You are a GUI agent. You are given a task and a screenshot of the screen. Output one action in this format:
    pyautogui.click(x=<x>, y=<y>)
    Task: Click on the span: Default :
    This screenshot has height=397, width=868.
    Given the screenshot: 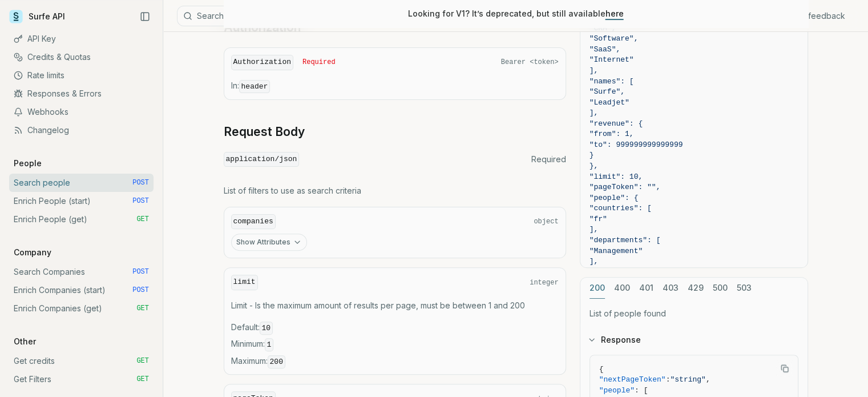 What is the action you would take?
    pyautogui.click(x=395, y=328)
    